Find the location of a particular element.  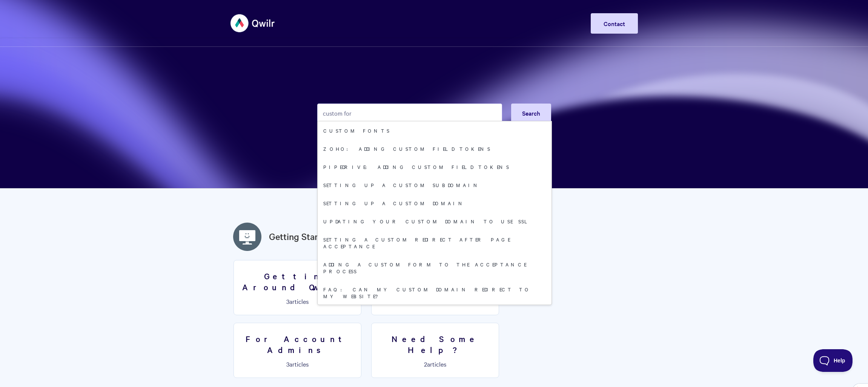

h3: For Account Admins is located at coordinates (297, 344).